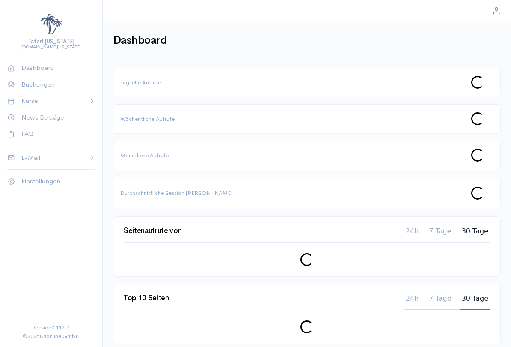  Describe the element at coordinates (51, 158) in the screenshot. I see `p: E-Mail` at that location.